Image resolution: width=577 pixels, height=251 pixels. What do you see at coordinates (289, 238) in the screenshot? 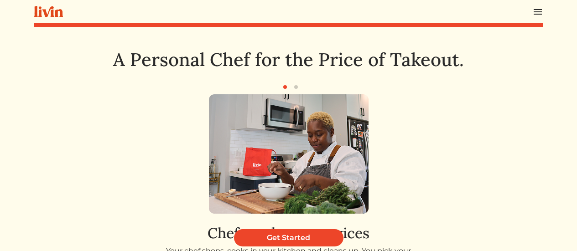
I see `a: Get Started` at bounding box center [289, 238].